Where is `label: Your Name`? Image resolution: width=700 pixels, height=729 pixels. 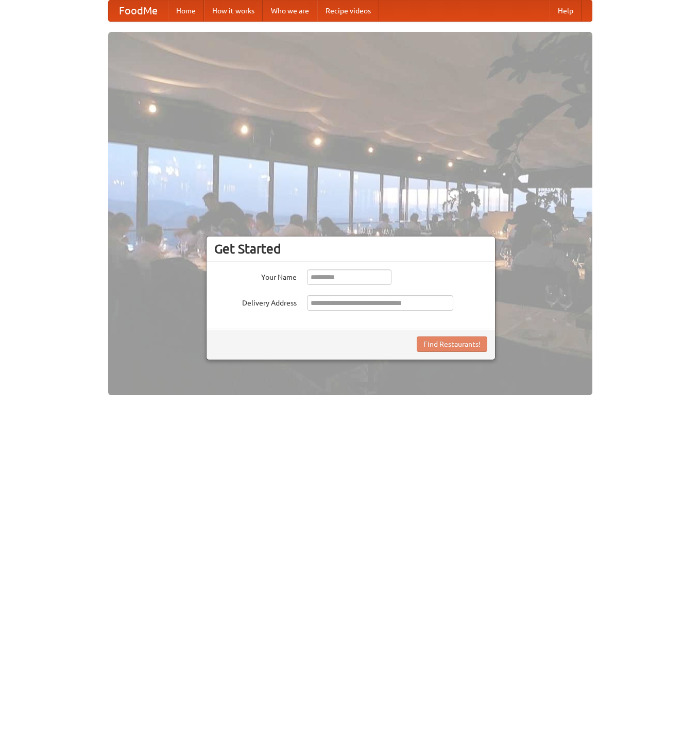
label: Your Name is located at coordinates (255, 275).